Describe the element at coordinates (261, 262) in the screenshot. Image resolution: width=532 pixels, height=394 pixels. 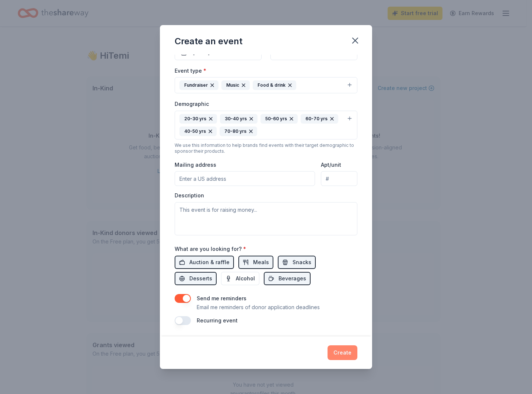
I see `span: Meals` at that location.